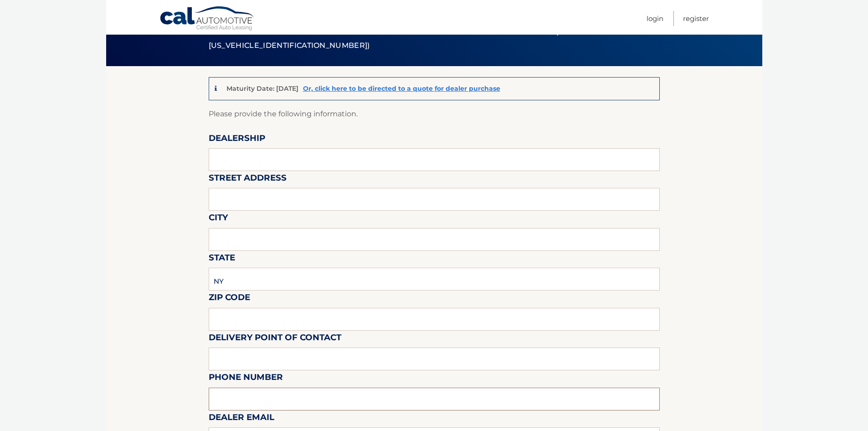 The width and height of the screenshot is (868, 431). Describe the element at coordinates (247, 179) in the screenshot. I see `label: Street Address` at that location.